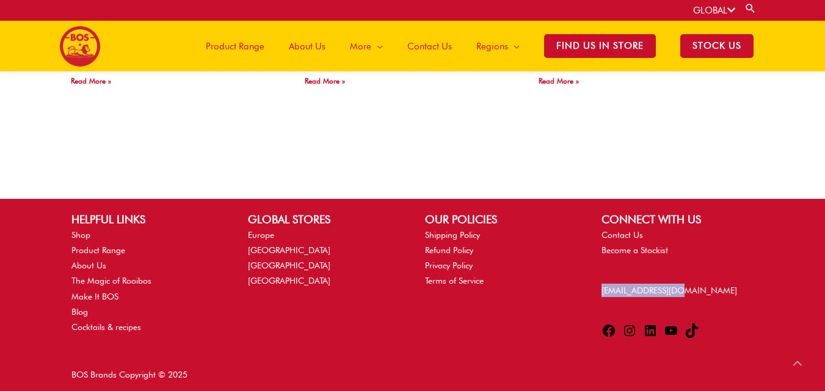  What do you see at coordinates (366, 46) in the screenshot?
I see `a: More` at bounding box center [366, 46].